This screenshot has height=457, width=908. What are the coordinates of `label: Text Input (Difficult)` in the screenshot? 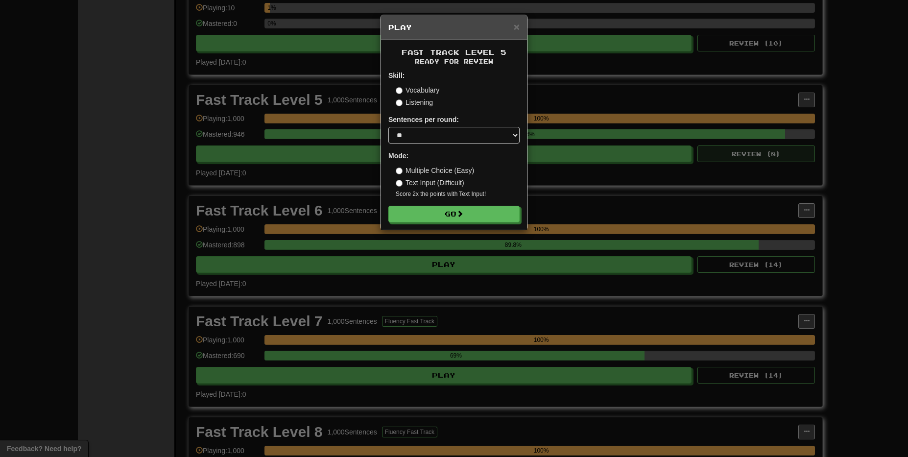 It's located at (430, 183).